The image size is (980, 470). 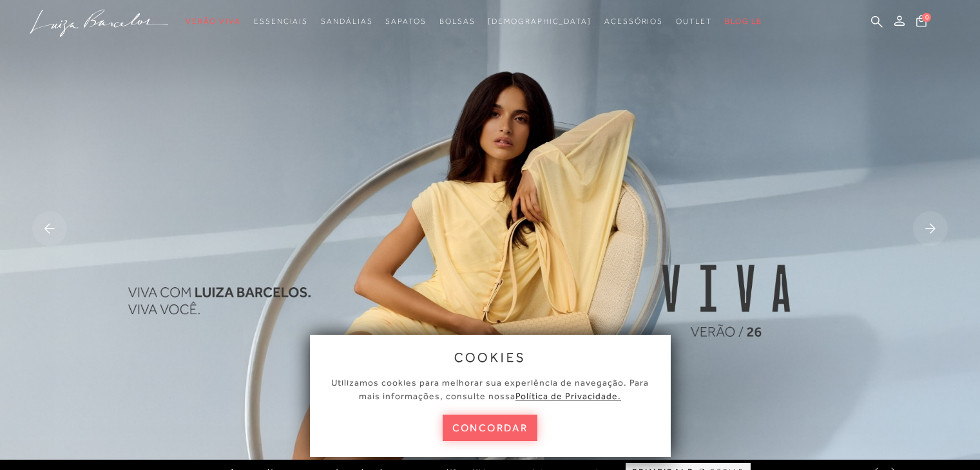 I want to click on button: 0, so click(x=922, y=23).